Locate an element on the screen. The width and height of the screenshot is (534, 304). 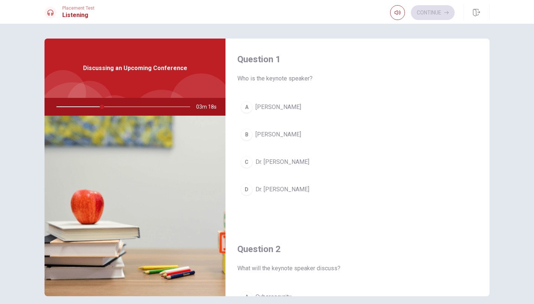
div: C is located at coordinates (246, 162).